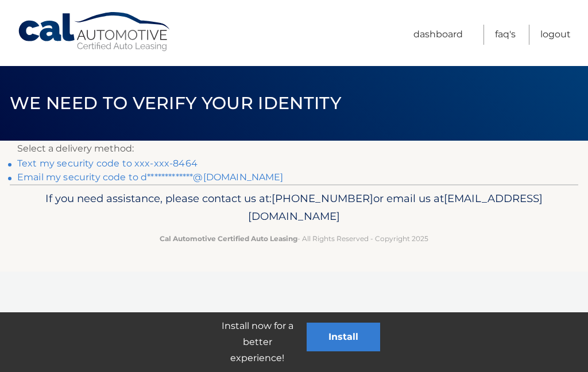  I want to click on a: Text my security code to xxx-xxx-8464, so click(107, 163).